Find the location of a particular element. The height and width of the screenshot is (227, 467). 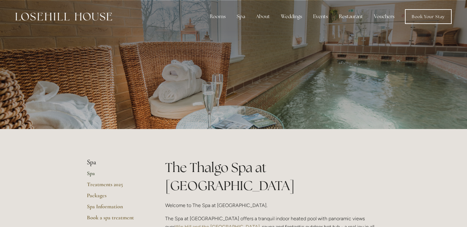

a: Packages is located at coordinates (116, 198).